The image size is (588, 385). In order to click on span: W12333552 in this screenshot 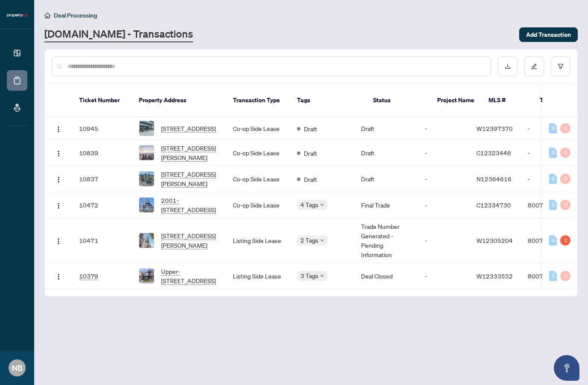, I will do `click(495, 276)`.